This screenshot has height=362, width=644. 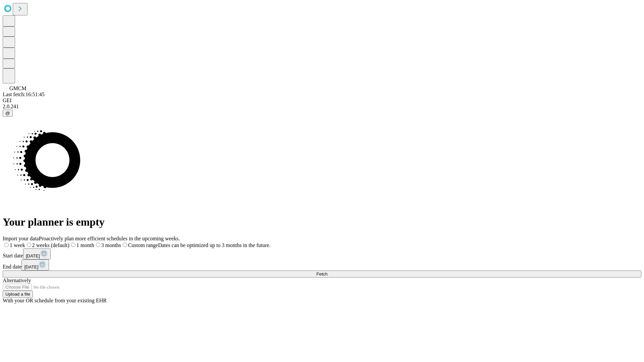 What do you see at coordinates (109, 239) in the screenshot?
I see `span: Proactively plan more efficient schedules in the upcoming weeks.` at bounding box center [109, 239].